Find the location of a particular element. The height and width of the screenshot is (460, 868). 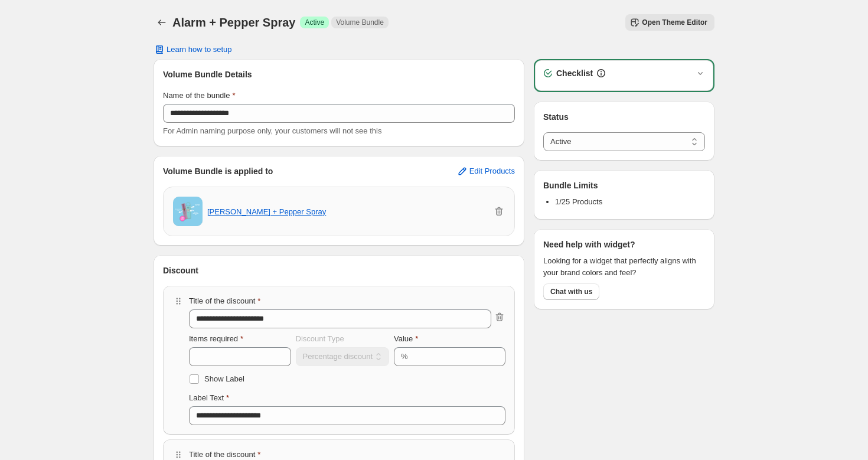

span: Chat with us is located at coordinates (571, 292).